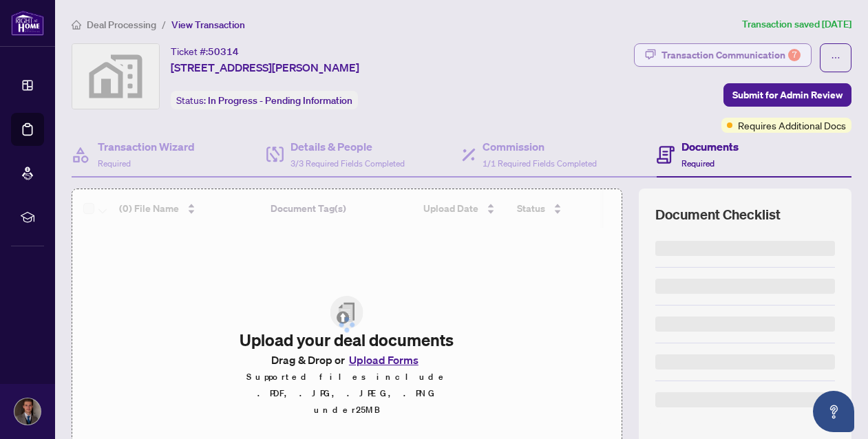 This screenshot has height=439, width=868. I want to click on span: In Progress - Pending Information, so click(280, 101).